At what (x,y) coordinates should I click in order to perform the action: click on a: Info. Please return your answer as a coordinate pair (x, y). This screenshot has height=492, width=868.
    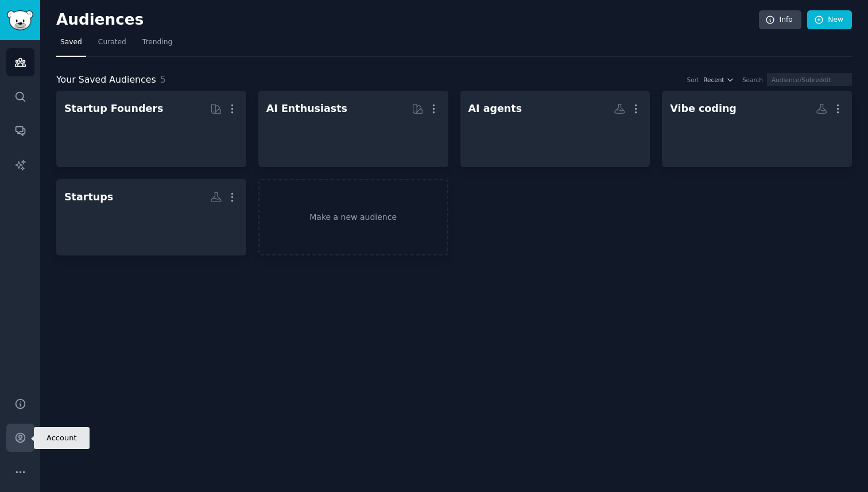
    Looking at the image, I should click on (780, 20).